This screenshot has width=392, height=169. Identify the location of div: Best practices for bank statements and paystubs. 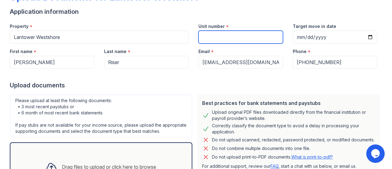
(289, 103).